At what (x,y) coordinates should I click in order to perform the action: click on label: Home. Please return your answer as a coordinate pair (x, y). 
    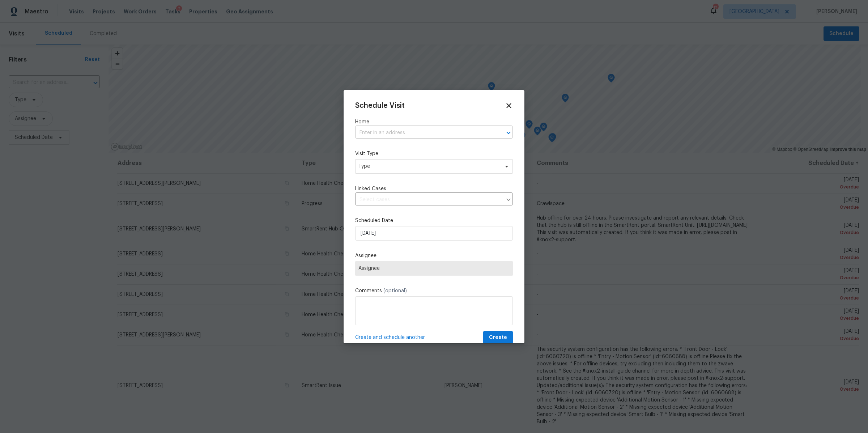
    Looking at the image, I should click on (434, 122).